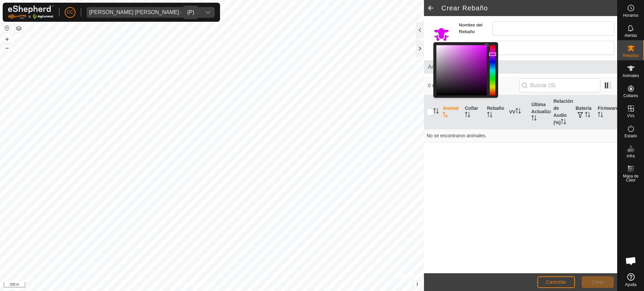 This screenshot has height=291, width=644. What do you see at coordinates (539, 112) in the screenshot?
I see `th: Última Actualización` at bounding box center [539, 112].